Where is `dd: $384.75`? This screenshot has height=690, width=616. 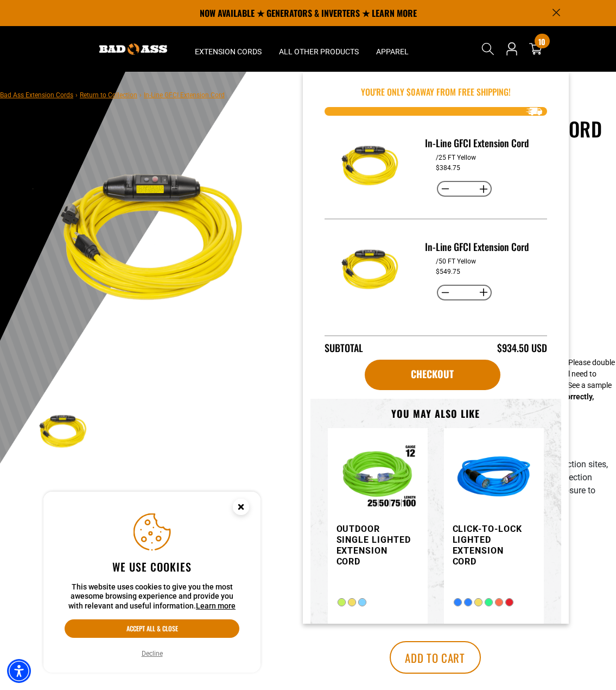
dd: $384.75 is located at coordinates (448, 168).